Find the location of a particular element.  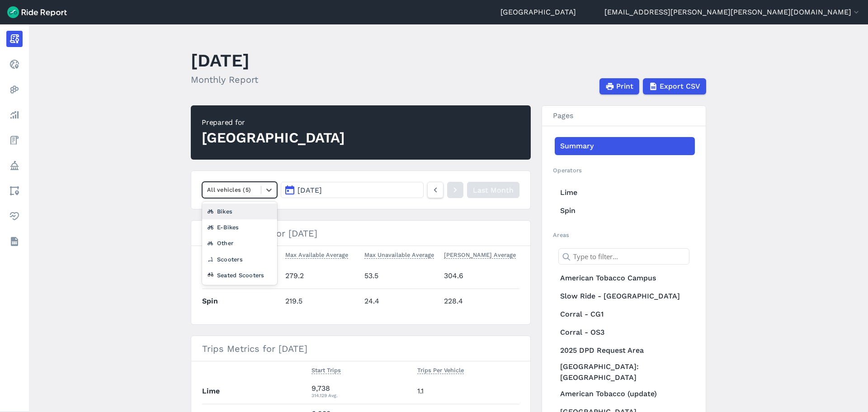

a: Fees is located at coordinates (15, 140).